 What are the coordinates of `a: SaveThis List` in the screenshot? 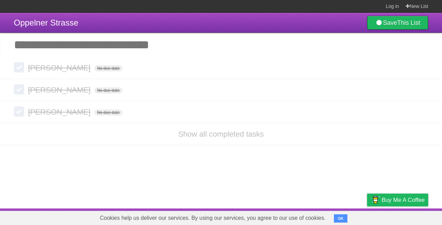 It's located at (398, 23).